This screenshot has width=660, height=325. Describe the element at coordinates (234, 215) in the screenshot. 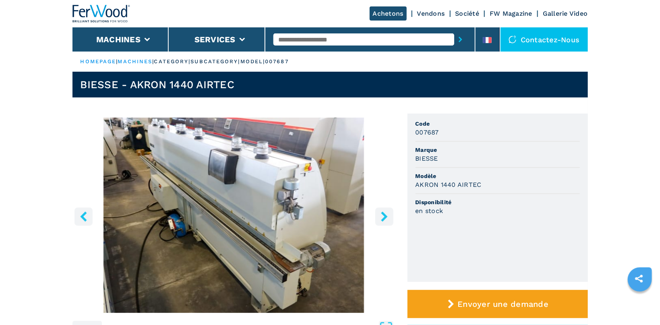

I see `div: Go to Slide 4` at that location.